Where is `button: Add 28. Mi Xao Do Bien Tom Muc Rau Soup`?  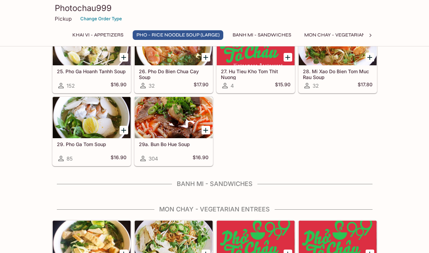
button: Add 28. Mi Xao Do Bien Tom Muc Rau Soup is located at coordinates (370, 57).